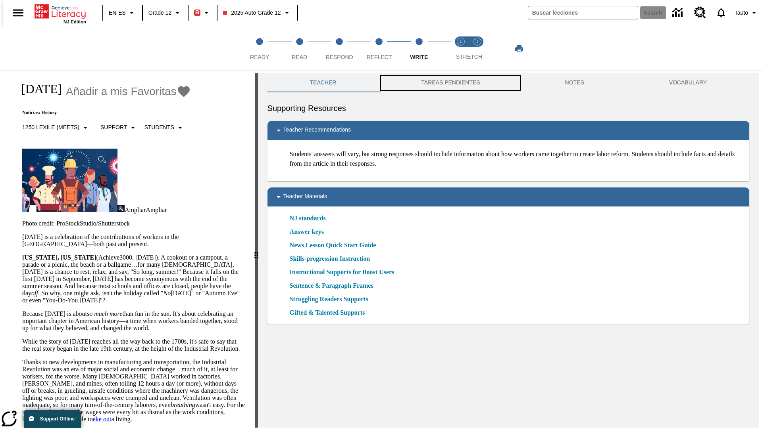 Image resolution: width=762 pixels, height=428 pixels. Describe the element at coordinates (57, 419) in the screenshot. I see `span: Support Offline` at that location.